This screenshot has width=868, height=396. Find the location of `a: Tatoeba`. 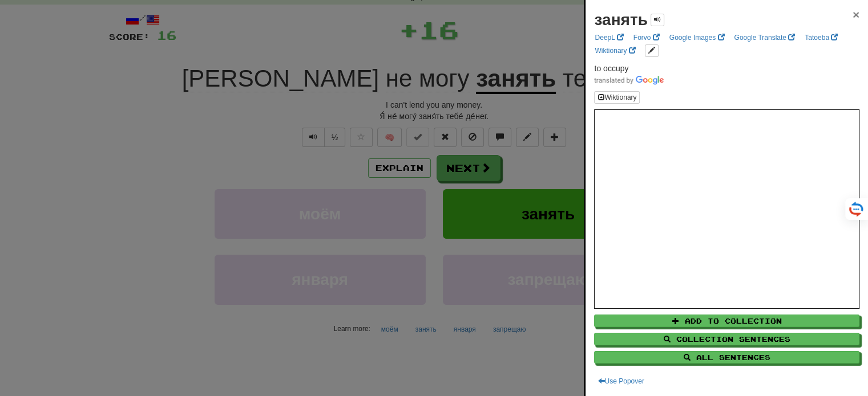

a: Tatoeba is located at coordinates (821, 37).